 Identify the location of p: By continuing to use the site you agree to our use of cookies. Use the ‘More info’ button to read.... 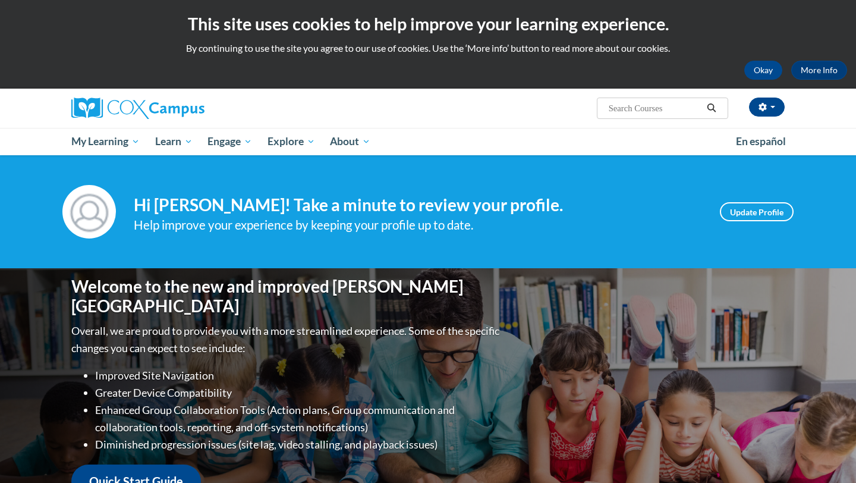
(428, 48).